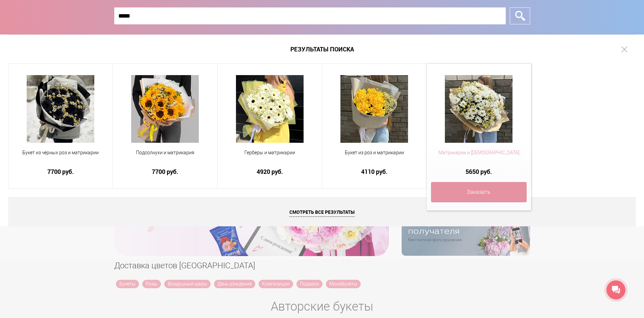 This screenshot has width=644, height=318. Describe the element at coordinates (270, 153) in the screenshot. I see `span: Герберы и матрикарии` at that location.